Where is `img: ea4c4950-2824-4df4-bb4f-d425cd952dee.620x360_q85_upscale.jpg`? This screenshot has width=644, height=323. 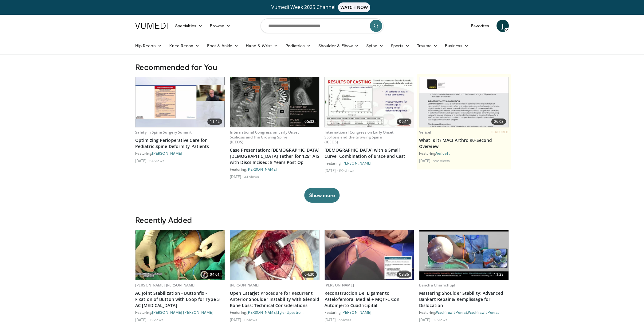
img: ea4c4950-2824-4df4-bb4f-d425cd952dee.620x360_q85_upscale.jpg is located at coordinates (274, 102).